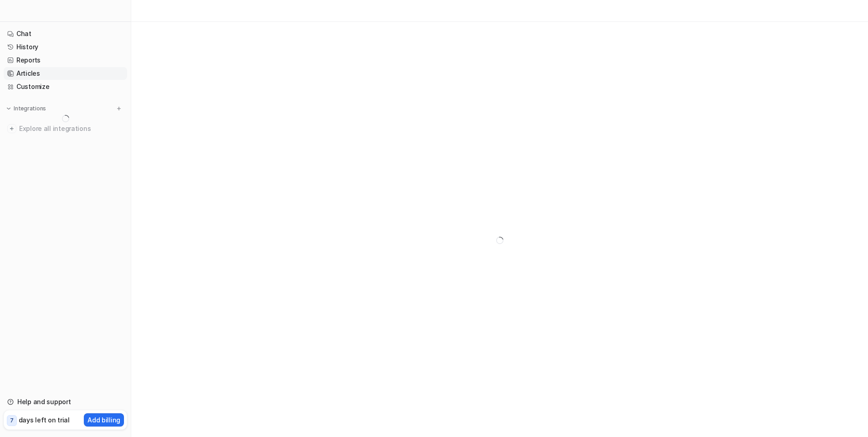  Describe the element at coordinates (45, 420) in the screenshot. I see `p: days left on trial` at that location.